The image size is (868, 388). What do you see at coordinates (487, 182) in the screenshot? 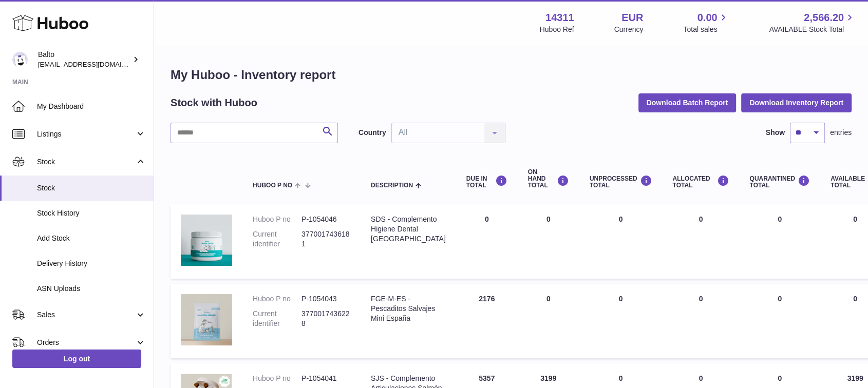
I see `div: DUE IN TOTAL` at bounding box center [487, 182].